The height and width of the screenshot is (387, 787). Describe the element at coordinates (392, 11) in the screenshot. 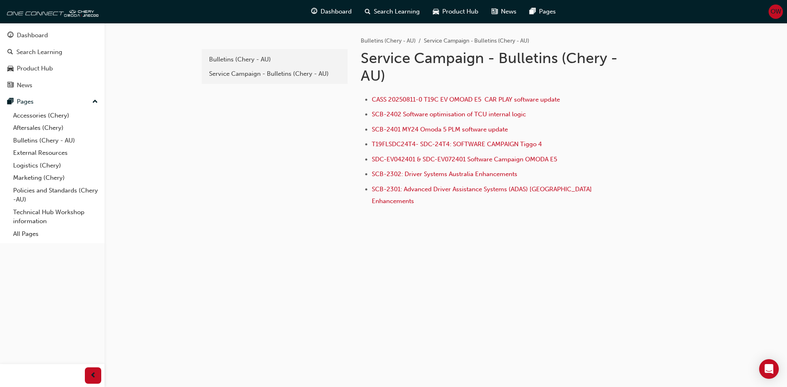

I see `a: search-iconSearch Learning` at that location.